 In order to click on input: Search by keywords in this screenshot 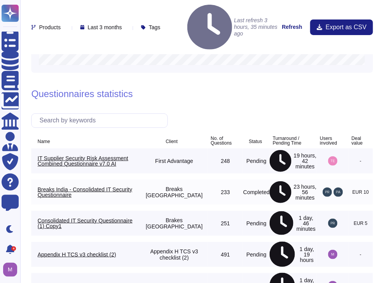, I will do `click(102, 121)`.